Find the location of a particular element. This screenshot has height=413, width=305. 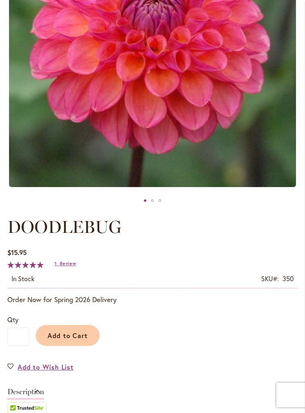

span: $15.95 is located at coordinates (17, 252).